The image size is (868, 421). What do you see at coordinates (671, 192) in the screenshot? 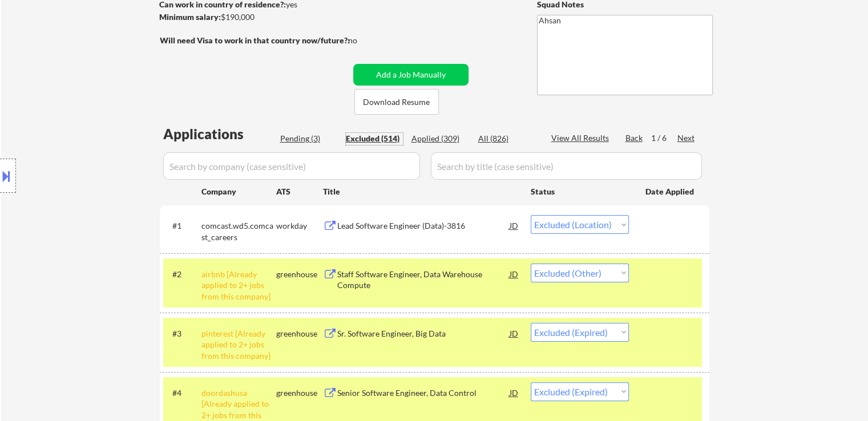
I see `div: Date Applied` at bounding box center [671, 192].